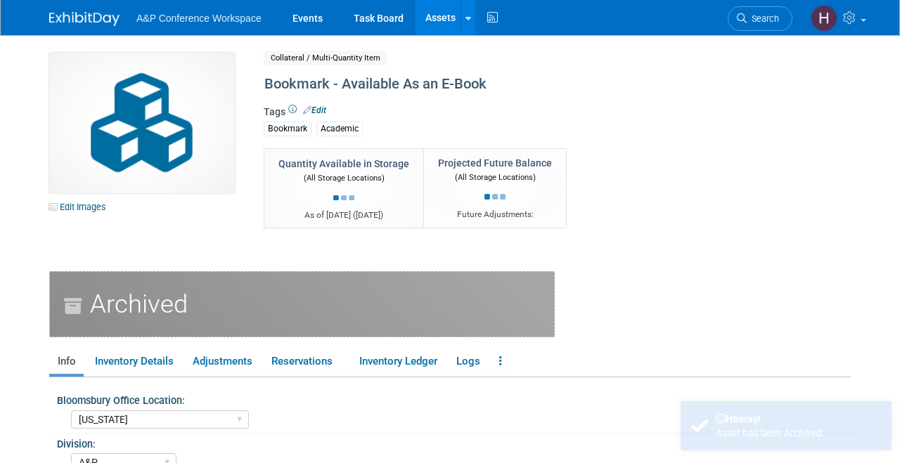  What do you see at coordinates (199, 18) in the screenshot?
I see `span: A&P Conference Workspace` at bounding box center [199, 18].